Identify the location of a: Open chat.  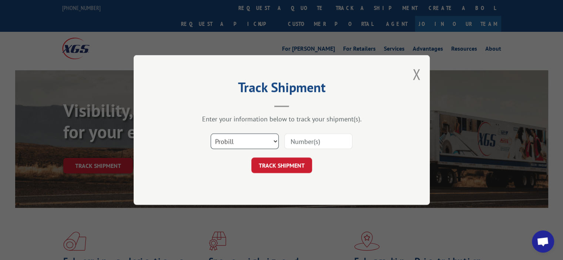
(543, 242).